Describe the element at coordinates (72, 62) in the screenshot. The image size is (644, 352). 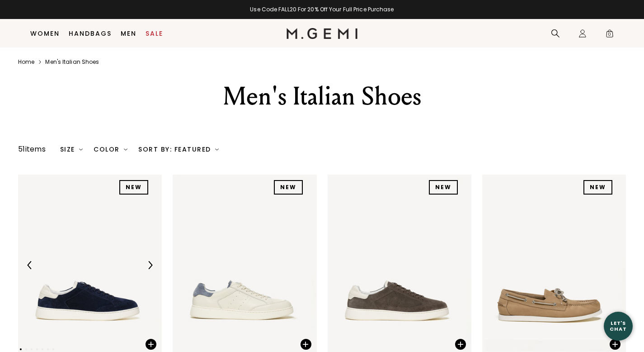
I see `a: Men's italian shoes` at that location.